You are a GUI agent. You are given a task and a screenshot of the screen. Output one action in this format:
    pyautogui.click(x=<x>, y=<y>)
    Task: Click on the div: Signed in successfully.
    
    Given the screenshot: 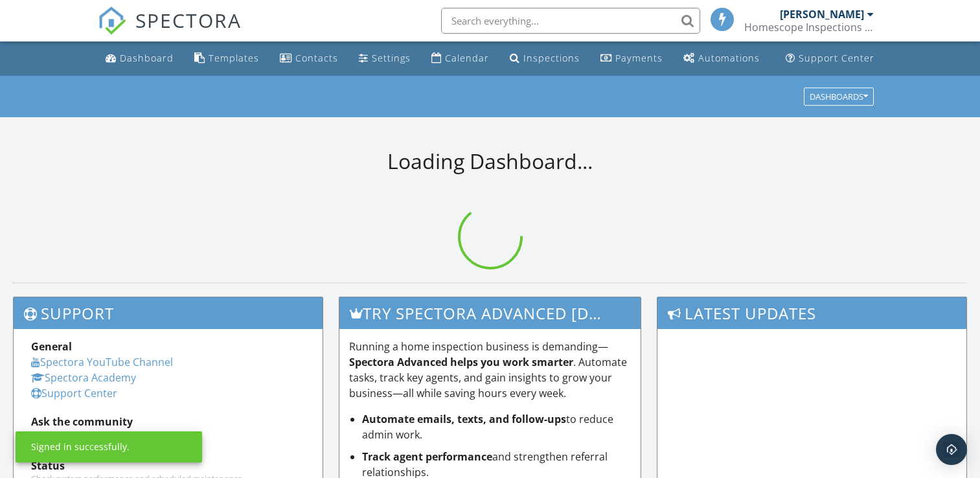 What is the action you would take?
    pyautogui.click(x=80, y=447)
    